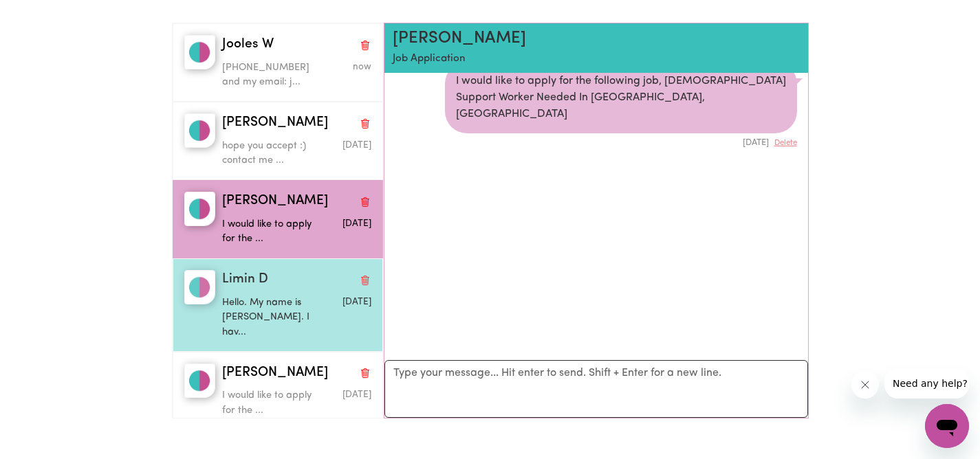 The width and height of the screenshot is (980, 459). I want to click on p: hope you accept :) contact me ..., so click(271, 153).